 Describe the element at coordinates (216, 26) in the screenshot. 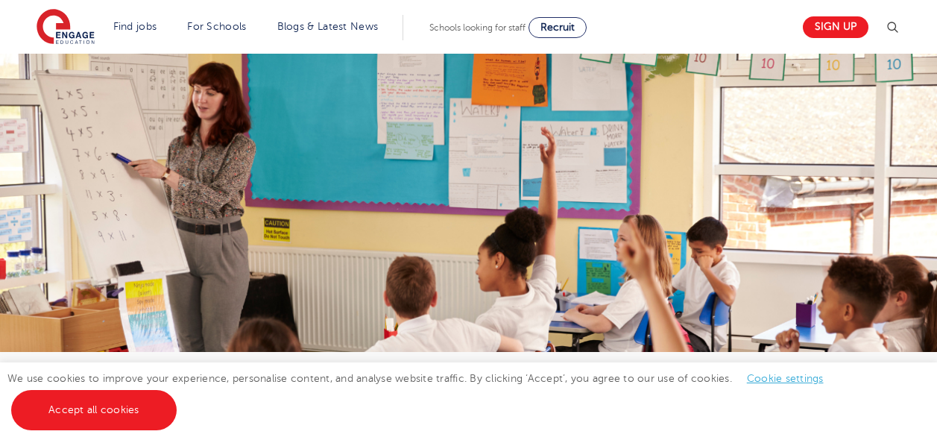

I see `a: For Schools` at that location.